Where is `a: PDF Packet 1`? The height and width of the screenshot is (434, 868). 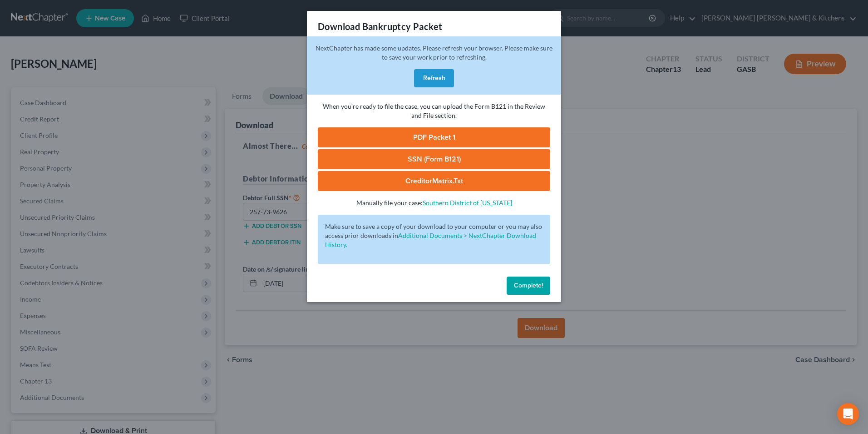 a: PDF Packet 1 is located at coordinates (434, 138).